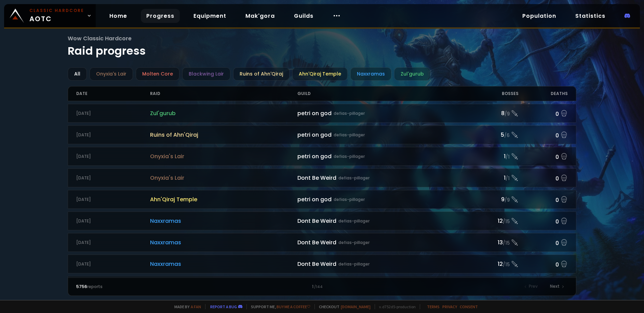 This screenshot has height=313, width=644. I want to click on a: a fan, so click(196, 306).